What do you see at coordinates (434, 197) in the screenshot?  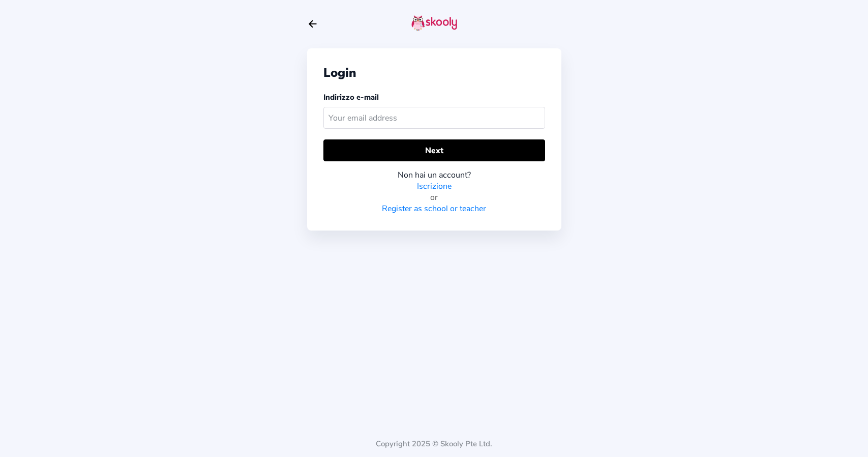 I see `div: or` at bounding box center [434, 197].